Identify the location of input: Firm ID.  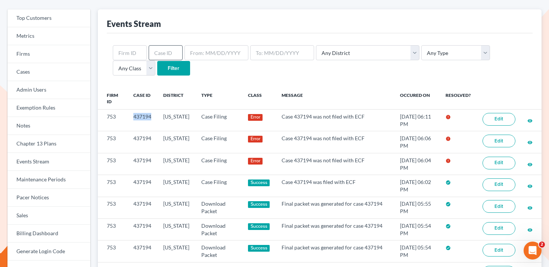
(130, 53).